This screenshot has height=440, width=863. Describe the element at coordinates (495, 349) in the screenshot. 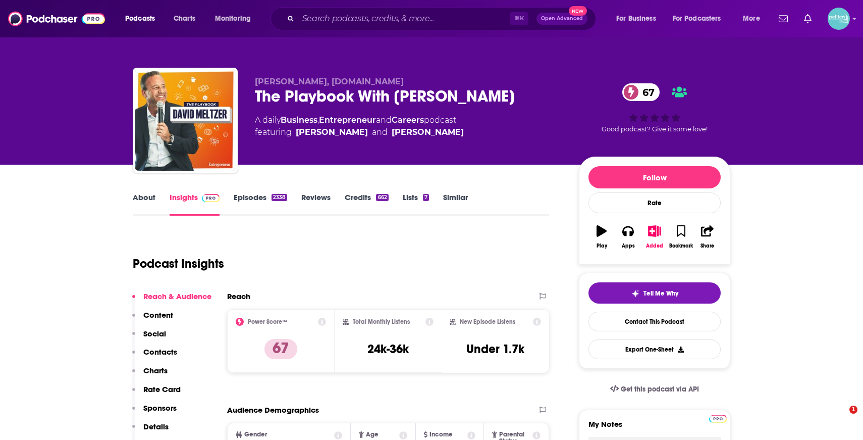

I see `h3: Under 1.7k` at that location.